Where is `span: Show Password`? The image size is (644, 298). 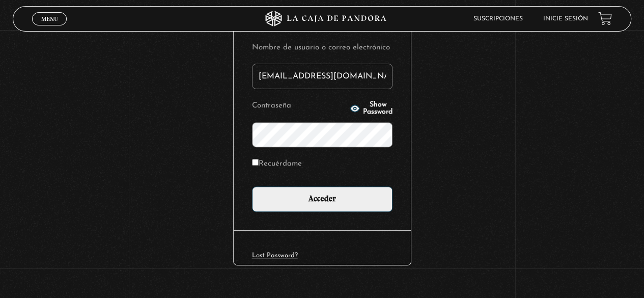
span: Show Password is located at coordinates (377, 109).